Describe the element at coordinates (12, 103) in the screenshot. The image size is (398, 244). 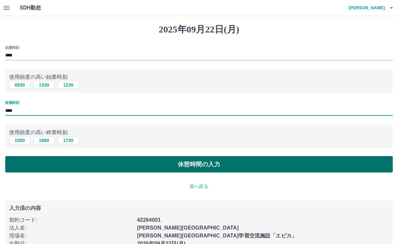
I see `label: 終業時刻` at that location.